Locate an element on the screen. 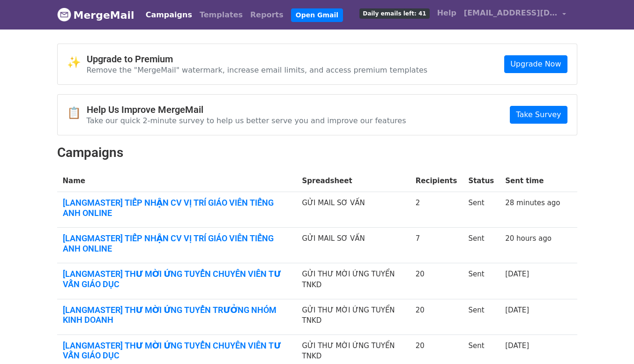 The image size is (634, 364). a: Daily emails left: 41 is located at coordinates (394, 13).